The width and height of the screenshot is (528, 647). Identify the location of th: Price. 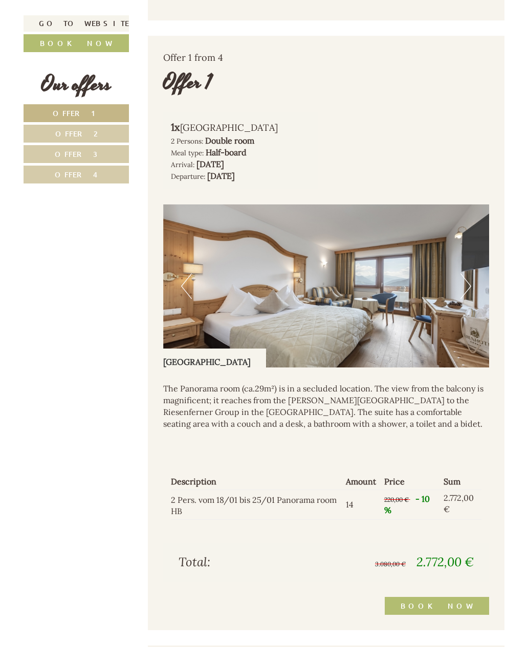
(410, 482).